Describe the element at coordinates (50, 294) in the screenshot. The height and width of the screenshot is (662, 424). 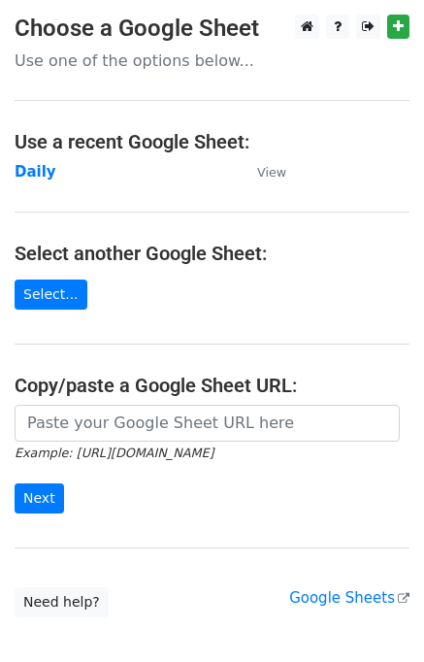
I see `a: Select...` at that location.